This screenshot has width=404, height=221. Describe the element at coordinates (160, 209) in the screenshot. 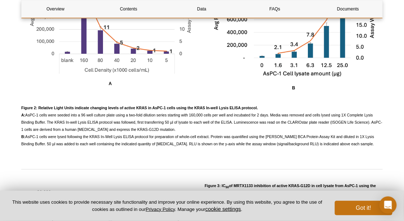

I see `a: Privacy Policy` at that location.